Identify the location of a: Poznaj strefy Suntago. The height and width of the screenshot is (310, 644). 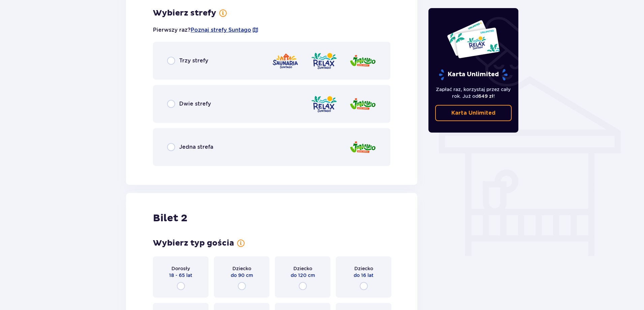
(221, 30).